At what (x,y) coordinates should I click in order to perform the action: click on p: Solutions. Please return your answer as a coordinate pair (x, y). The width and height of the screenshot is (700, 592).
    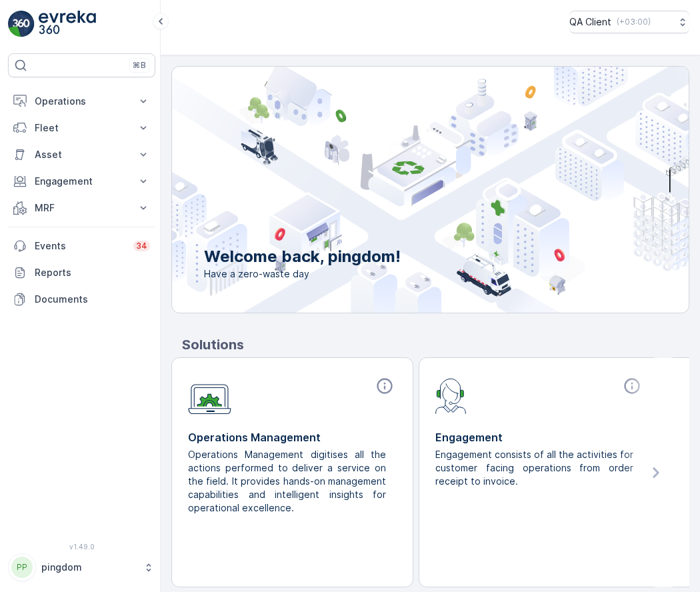
    Looking at the image, I should click on (436, 344).